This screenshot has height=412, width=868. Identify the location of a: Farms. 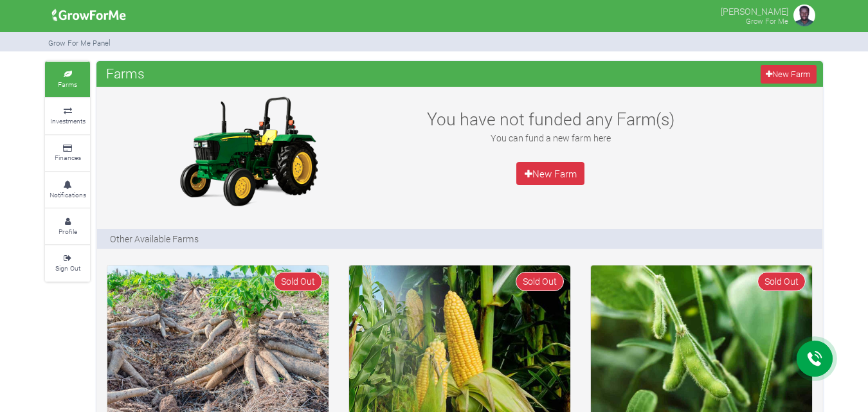
(68, 79).